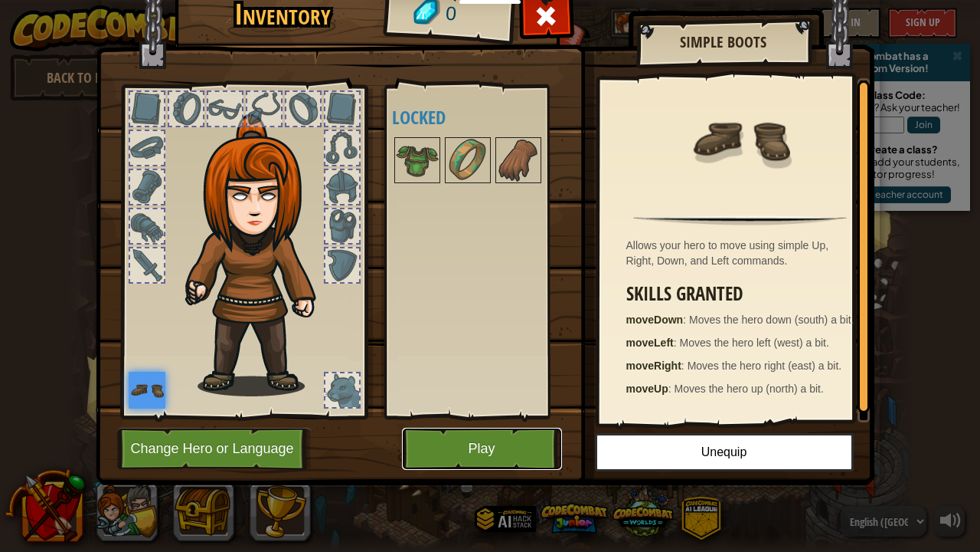 The height and width of the screenshot is (552, 980). What do you see at coordinates (744, 253) in the screenshot?
I see `div: Allows your hero to move using simple Up, Right, Down, and Left commands.` at bounding box center [744, 253].